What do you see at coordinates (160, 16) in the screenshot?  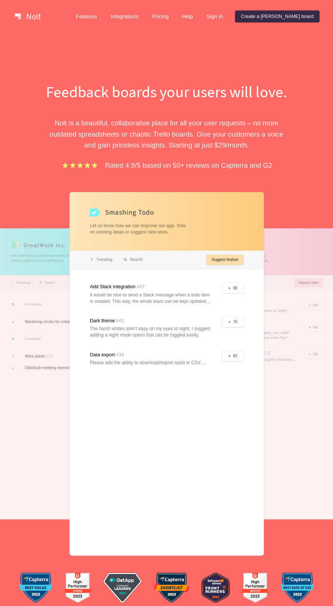 I see `a: Pricing` at bounding box center [160, 16].